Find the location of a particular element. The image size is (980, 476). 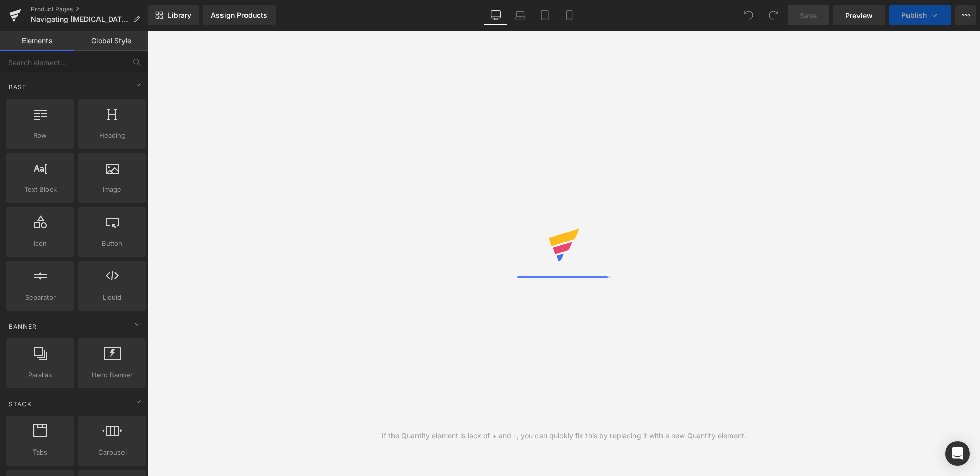

div: Assign Products is located at coordinates (239, 15).